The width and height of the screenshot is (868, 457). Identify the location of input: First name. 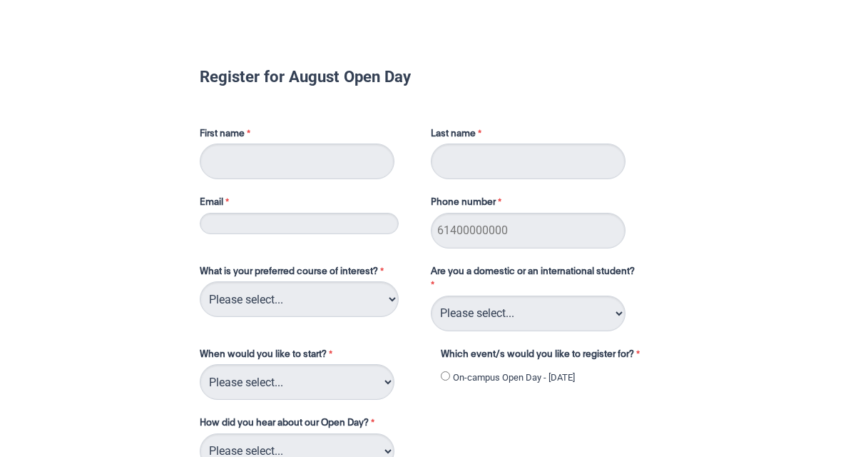
(296, 161).